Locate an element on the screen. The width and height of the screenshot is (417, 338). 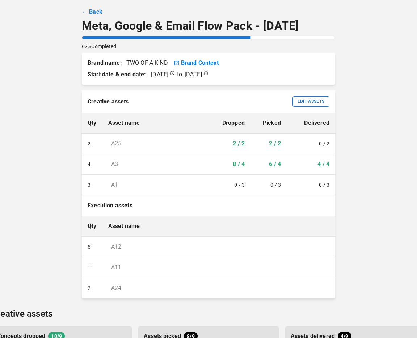
p: 67% Completed is located at coordinates (99, 46).